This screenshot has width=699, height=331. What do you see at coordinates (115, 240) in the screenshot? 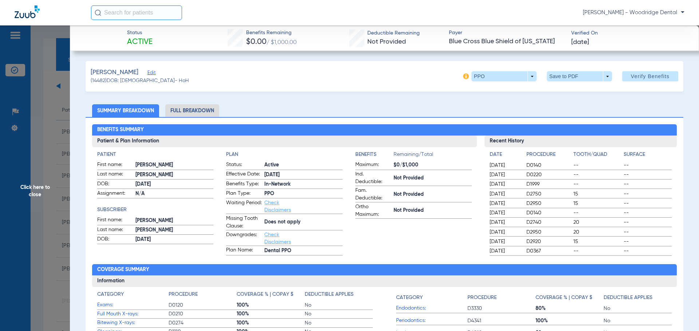
I see `span: DOB:` at bounding box center [115, 240].